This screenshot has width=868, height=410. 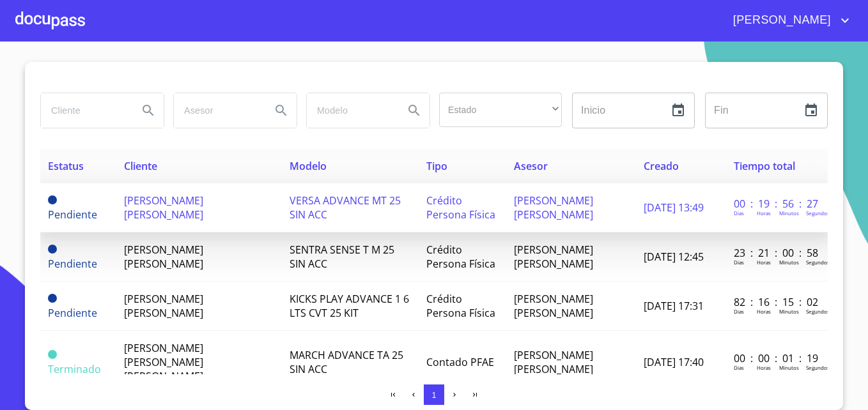 What do you see at coordinates (308, 166) in the screenshot?
I see `span: Modelo` at bounding box center [308, 166].